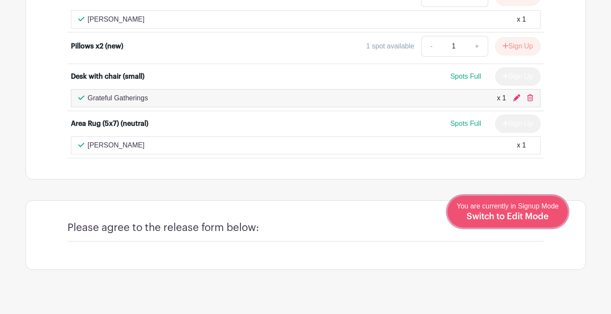 This screenshot has width=611, height=314. What do you see at coordinates (118, 98) in the screenshot?
I see `p: Grateful Gatherings` at bounding box center [118, 98].